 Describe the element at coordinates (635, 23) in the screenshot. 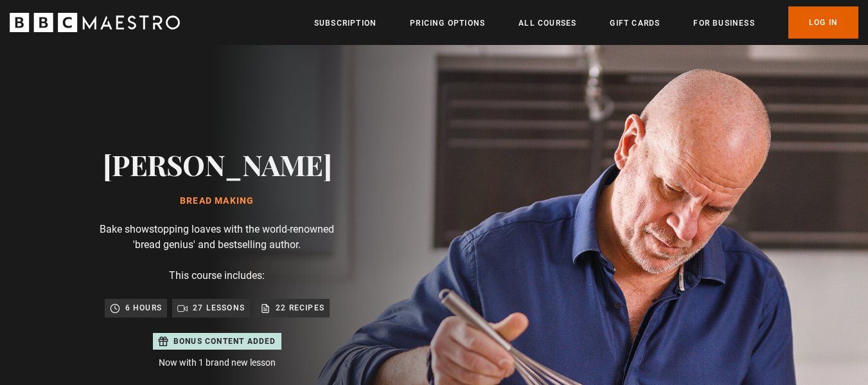

I see `a: Gift Cards` at that location.